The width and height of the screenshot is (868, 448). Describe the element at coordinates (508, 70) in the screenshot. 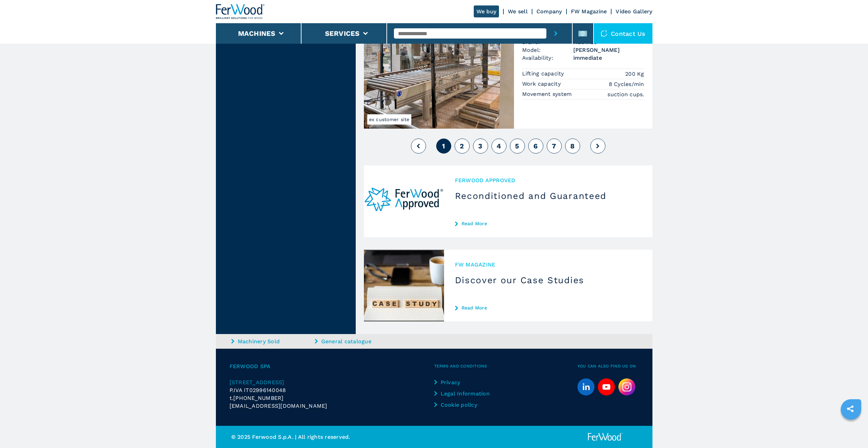

I see `a: Panel Stacking and Offloading NEOMEC AXEL Cex customer sitePanel Stacking and OffloadingCode:0079...` at that location.